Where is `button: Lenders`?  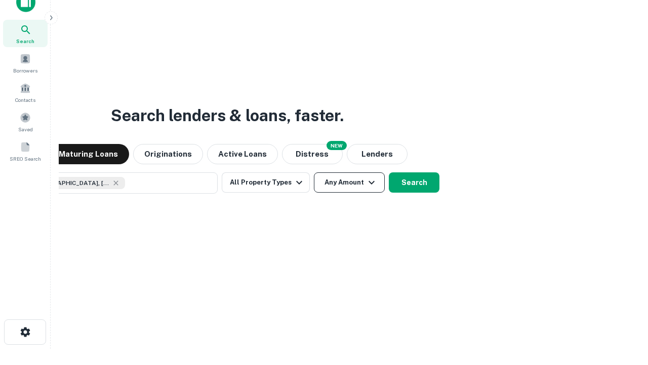 button: Lenders is located at coordinates (377, 154).